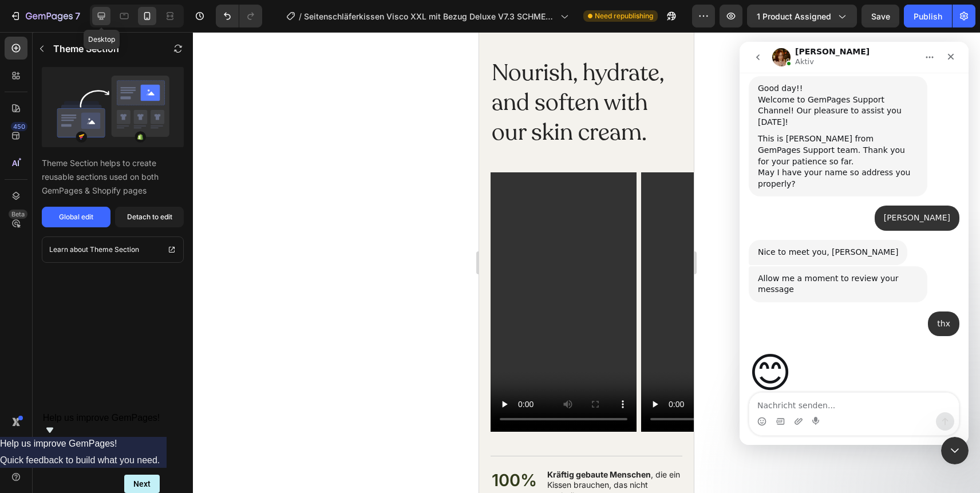 The width and height of the screenshot is (980, 493). Describe the element at coordinates (19, 127) in the screenshot. I see `div: 450` at that location.